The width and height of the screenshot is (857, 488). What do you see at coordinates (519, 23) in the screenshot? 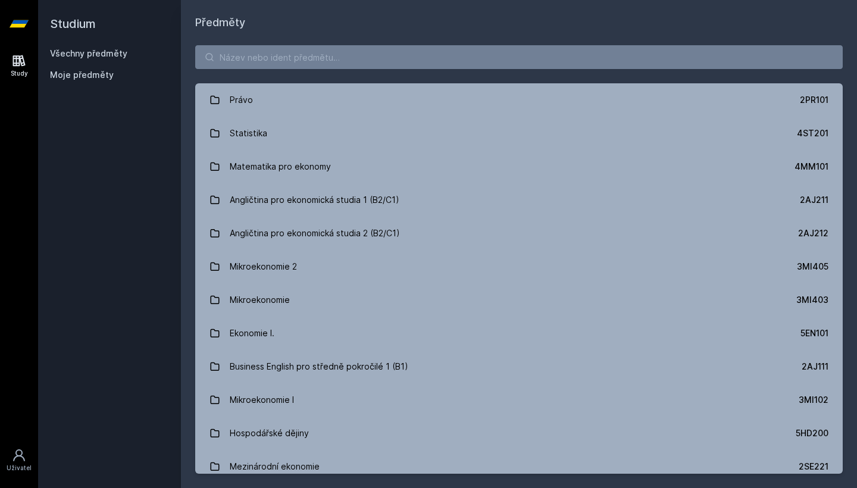
I see `h1: Předměty` at bounding box center [519, 23].